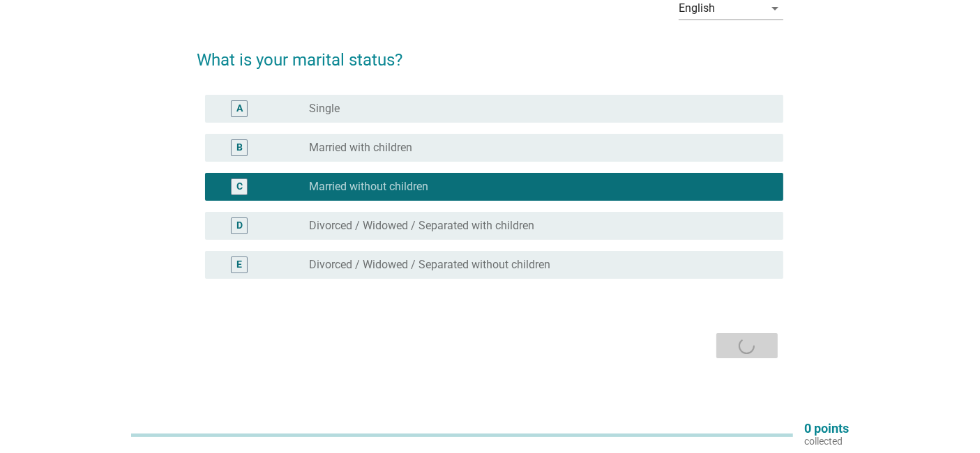 The image size is (980, 453). Describe the element at coordinates (239, 265) in the screenshot. I see `div: E` at that location.